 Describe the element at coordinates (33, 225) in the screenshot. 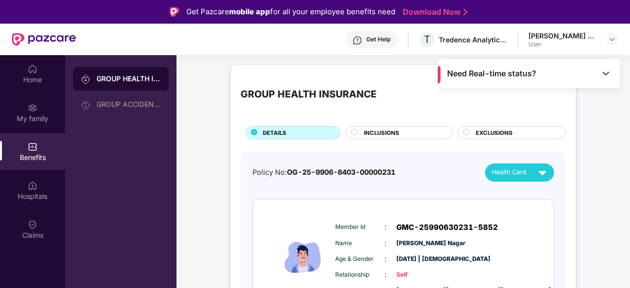

I see `img: svg+xml;base64,PHN2ZyBpZD0iQ2xhaW0iIHhtbG5zPSJodHRwOi8vd3d3LnczLm9yZy8yMDAwL3N2ZyIgd2lkdGg9IjIwIi...` at that location.